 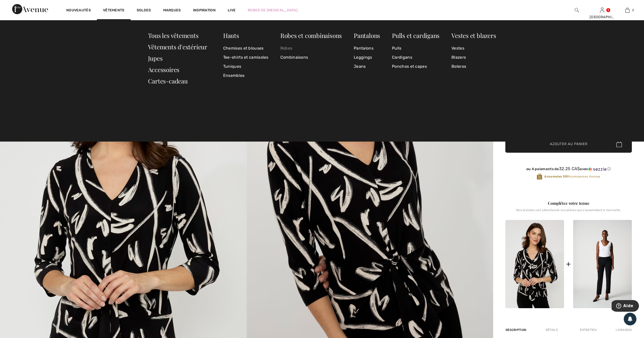 I want to click on a: 2, so click(x=627, y=10).